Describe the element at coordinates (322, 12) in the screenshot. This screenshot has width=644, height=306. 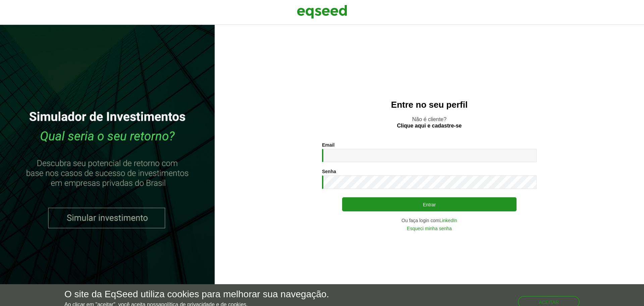
I see `img: EqSeed Logo` at that location.